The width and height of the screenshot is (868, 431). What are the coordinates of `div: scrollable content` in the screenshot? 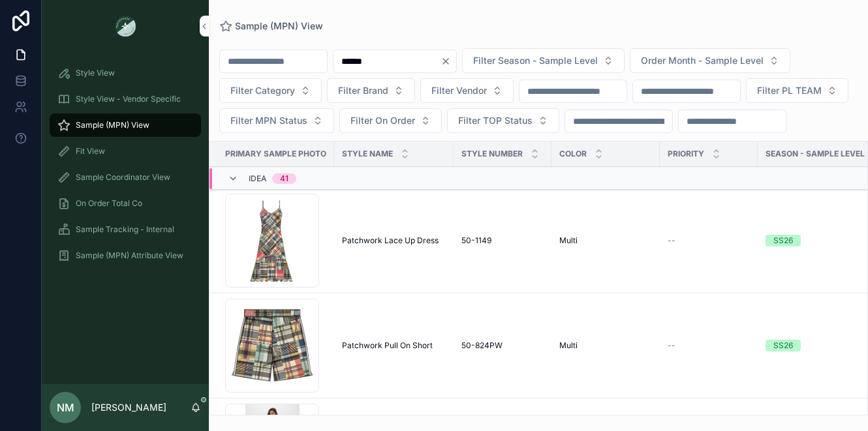 It's located at (125, 168).